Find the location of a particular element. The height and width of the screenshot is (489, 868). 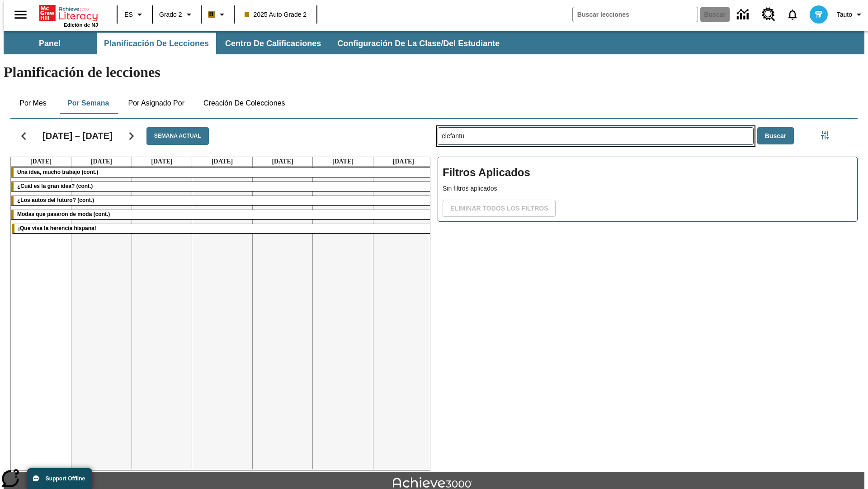

a: Centro de información is located at coordinates (744, 15).